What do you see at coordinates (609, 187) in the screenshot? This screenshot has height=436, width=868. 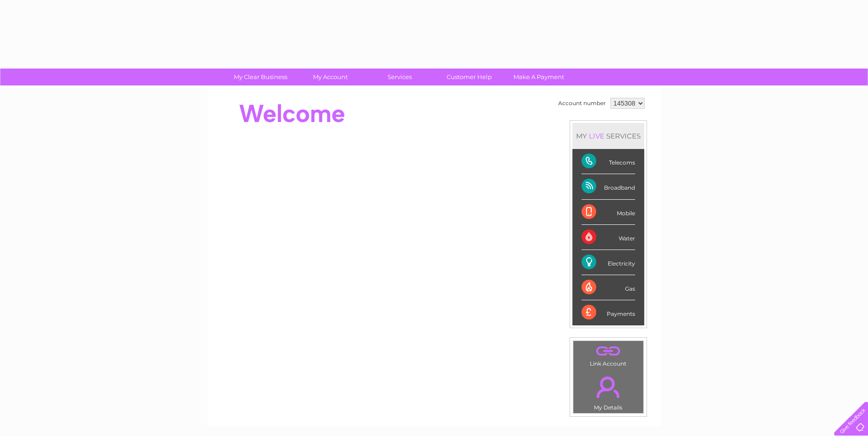 I see `div: Broadband` at bounding box center [609, 187].